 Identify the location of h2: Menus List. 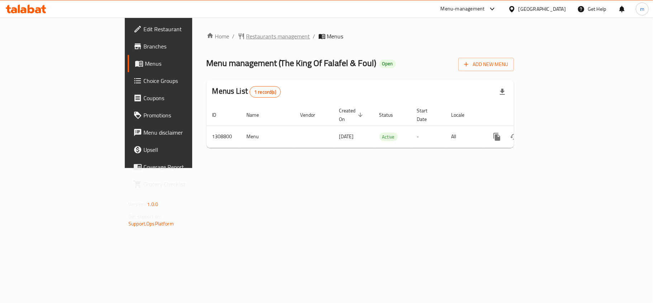
(246, 91).